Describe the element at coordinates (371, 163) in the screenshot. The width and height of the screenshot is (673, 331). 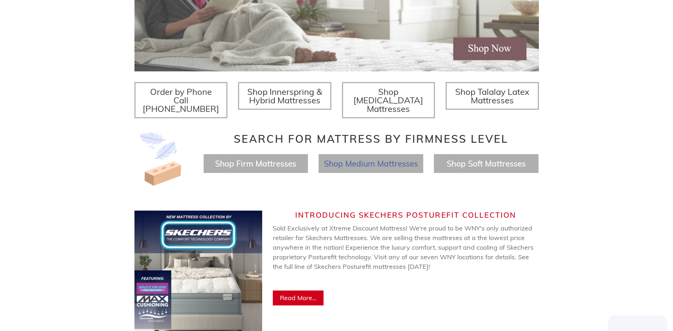
I see `a: Shop Medium Mattresses` at that location.